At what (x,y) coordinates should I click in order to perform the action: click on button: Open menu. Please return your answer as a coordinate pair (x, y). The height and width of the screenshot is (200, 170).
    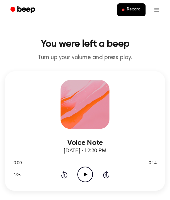
    Looking at the image, I should click on (156, 10).